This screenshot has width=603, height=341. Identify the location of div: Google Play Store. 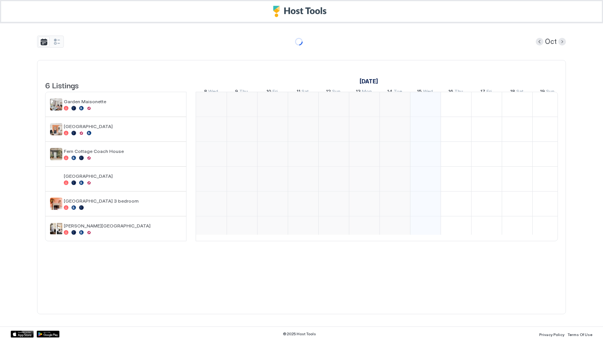
(48, 334).